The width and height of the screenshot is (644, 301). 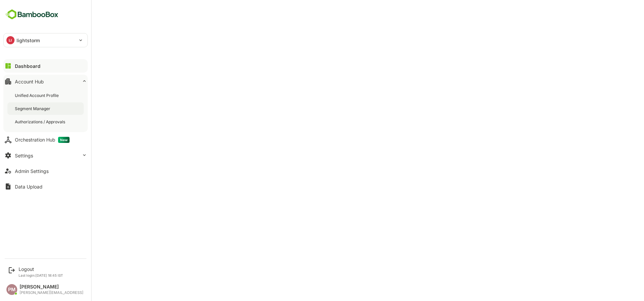 What do you see at coordinates (28, 40) in the screenshot?
I see `p: lightstorm` at bounding box center [28, 40].